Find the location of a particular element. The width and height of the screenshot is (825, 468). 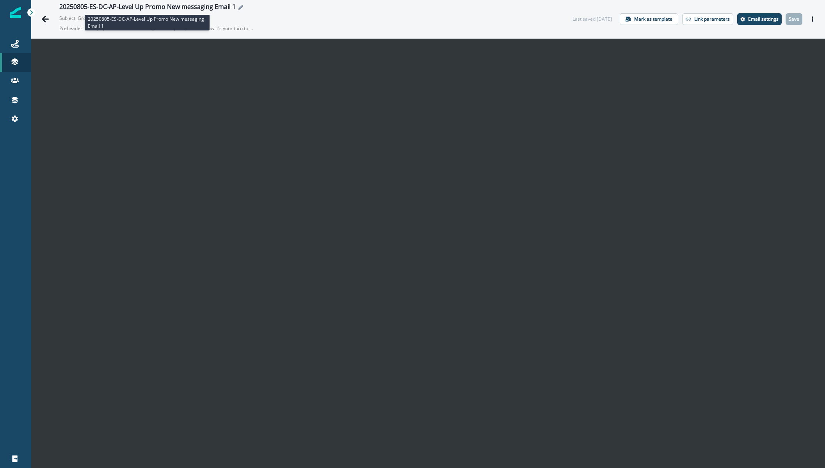

button: Mark as template is located at coordinates (649, 19).